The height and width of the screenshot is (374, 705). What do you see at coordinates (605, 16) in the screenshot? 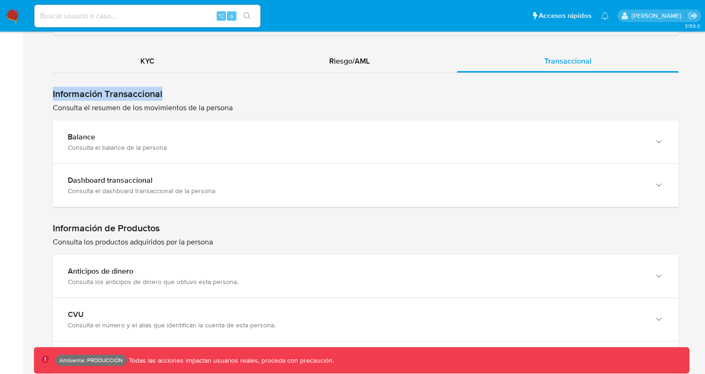
I see `a: Notificaciones` at bounding box center [605, 16].